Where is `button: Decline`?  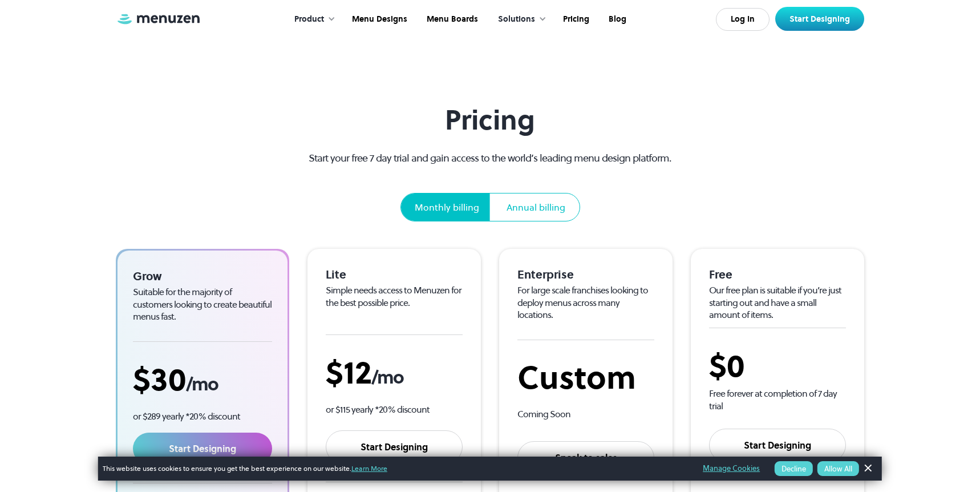 button: Decline is located at coordinates (793, 469).